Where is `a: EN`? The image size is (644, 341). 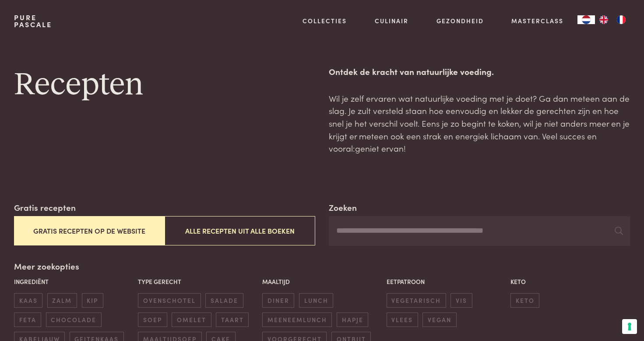 a: EN is located at coordinates (603, 20).